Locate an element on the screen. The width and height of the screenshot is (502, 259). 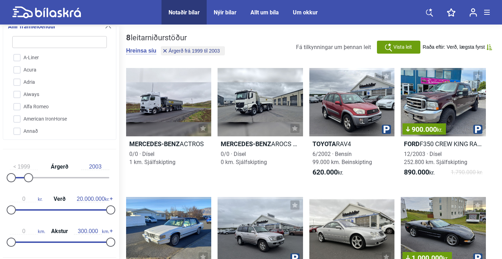
b: 890.000 is located at coordinates (416, 172).